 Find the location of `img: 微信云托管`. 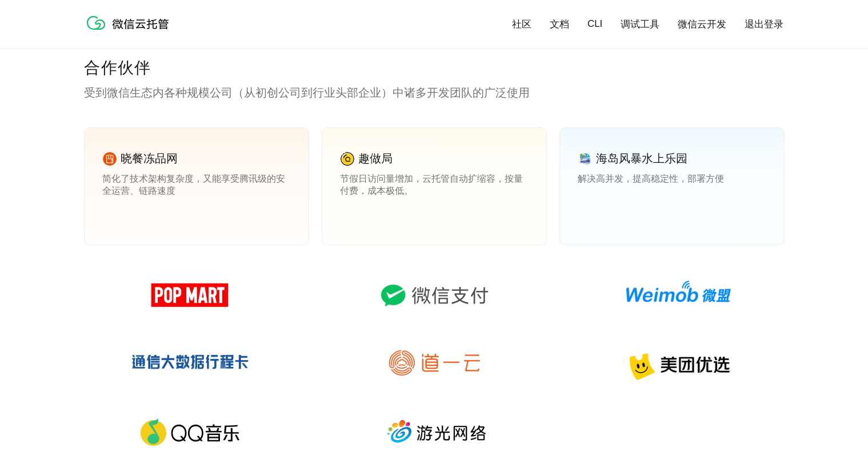

img: 微信云托管 is located at coordinates (131, 23).